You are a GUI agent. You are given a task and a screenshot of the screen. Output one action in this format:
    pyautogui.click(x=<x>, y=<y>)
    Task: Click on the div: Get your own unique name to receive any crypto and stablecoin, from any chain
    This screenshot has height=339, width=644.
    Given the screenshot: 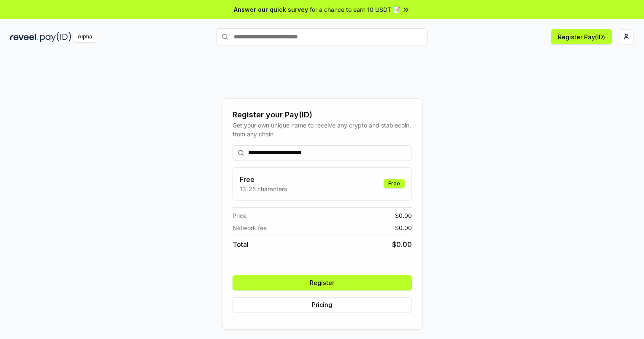 What is the action you would take?
    pyautogui.click(x=322, y=130)
    